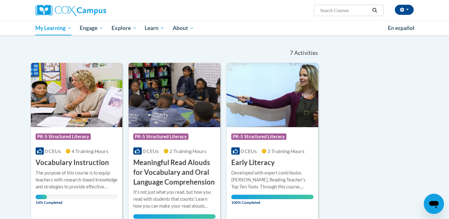  What do you see at coordinates (53, 28) in the screenshot?
I see `span: My Learning` at bounding box center [53, 28].